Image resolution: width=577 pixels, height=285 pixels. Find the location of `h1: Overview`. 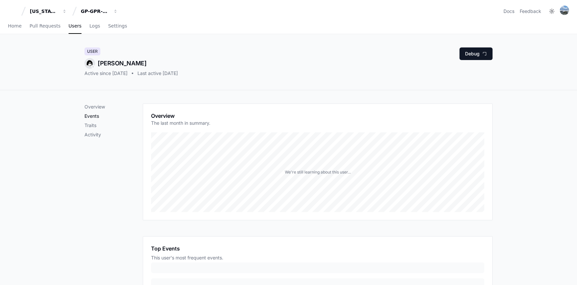

h1: Overview is located at coordinates (181, 116).